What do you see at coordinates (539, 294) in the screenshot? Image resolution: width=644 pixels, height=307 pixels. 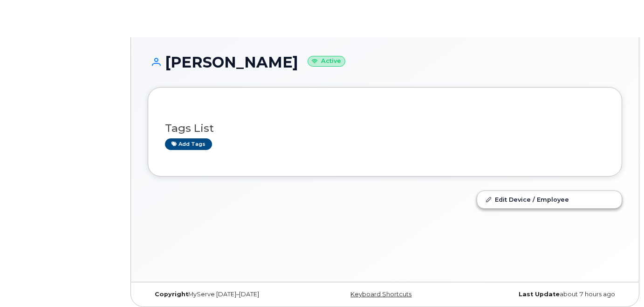 I see `strong: Last Update` at bounding box center [539, 294].